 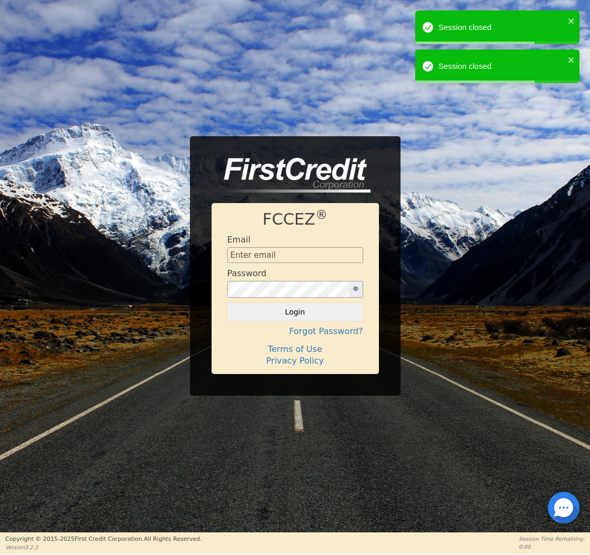 I want to click on h1: FCCEZ, so click(x=295, y=219).